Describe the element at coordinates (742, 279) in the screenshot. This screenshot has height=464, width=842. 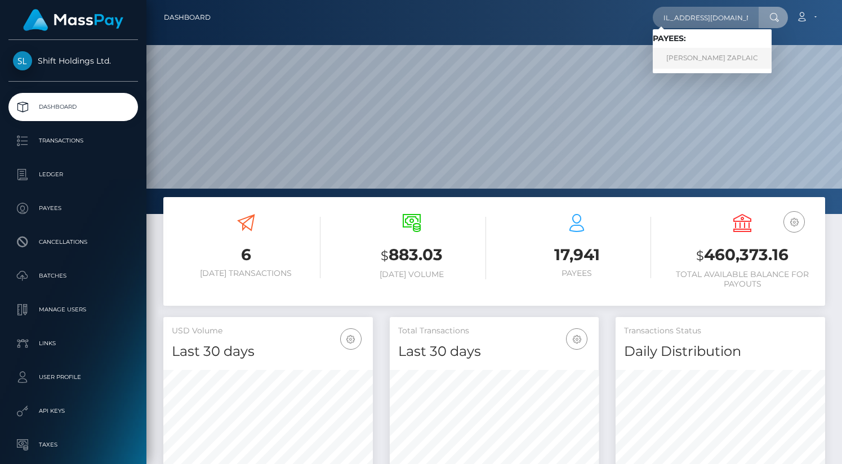
I see `h6: Total Available Balance for Payouts` at that location.